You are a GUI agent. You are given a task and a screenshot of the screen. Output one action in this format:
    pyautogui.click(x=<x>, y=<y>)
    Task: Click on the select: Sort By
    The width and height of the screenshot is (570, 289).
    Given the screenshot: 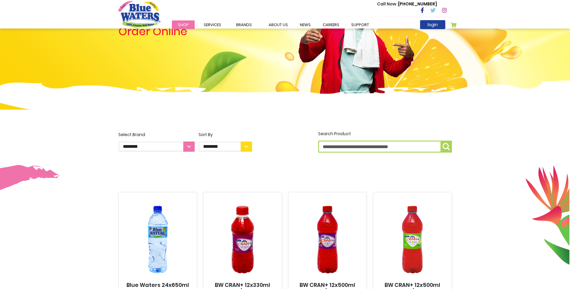 What is the action you would take?
    pyautogui.click(x=225, y=147)
    